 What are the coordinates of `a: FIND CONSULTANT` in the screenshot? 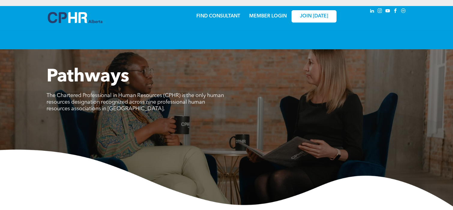 It's located at (218, 16).